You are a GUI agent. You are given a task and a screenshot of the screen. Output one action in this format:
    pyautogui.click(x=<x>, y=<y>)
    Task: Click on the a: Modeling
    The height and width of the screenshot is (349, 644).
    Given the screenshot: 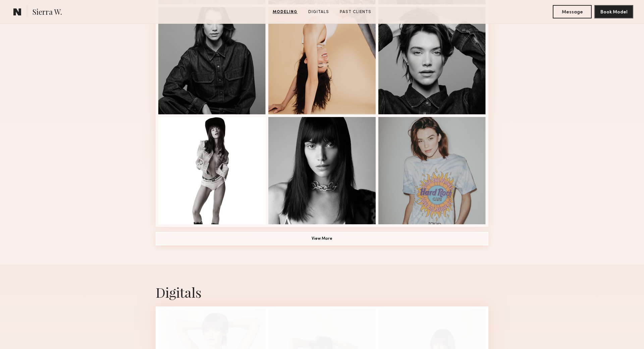 What is the action you would take?
    pyautogui.click(x=285, y=12)
    